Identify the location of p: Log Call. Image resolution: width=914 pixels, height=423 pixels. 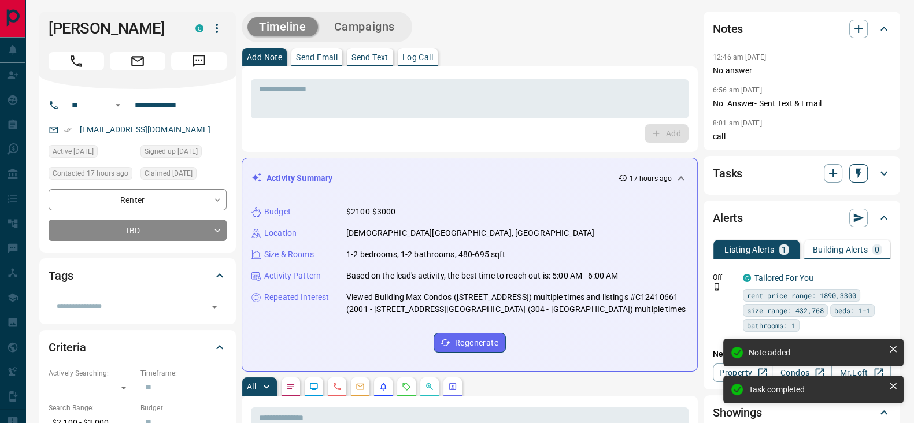
(417, 57).